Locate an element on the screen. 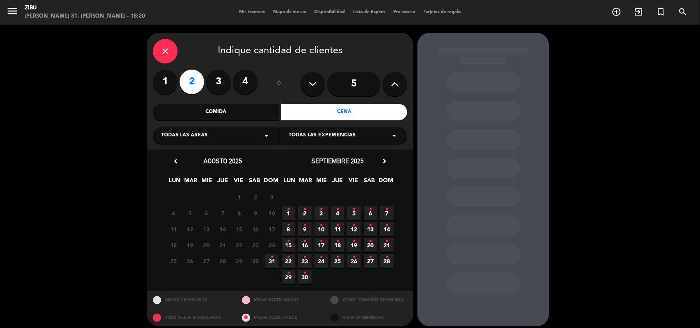  span: Mapa de mesas is located at coordinates (289, 12).